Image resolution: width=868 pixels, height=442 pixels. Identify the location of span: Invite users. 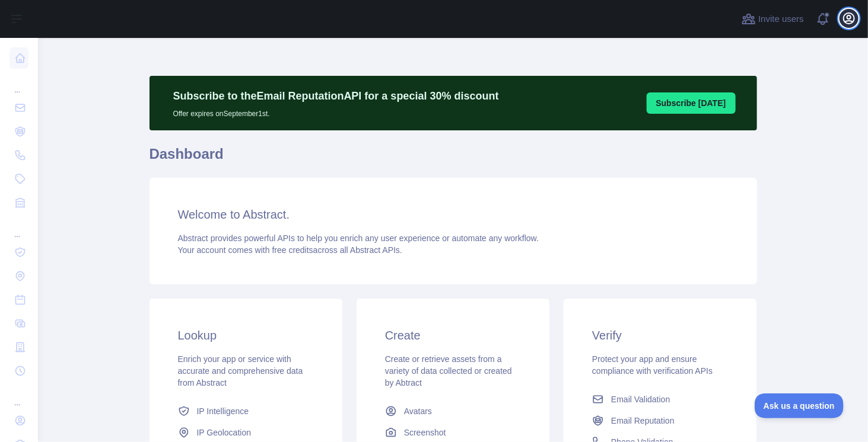
(781, 19).